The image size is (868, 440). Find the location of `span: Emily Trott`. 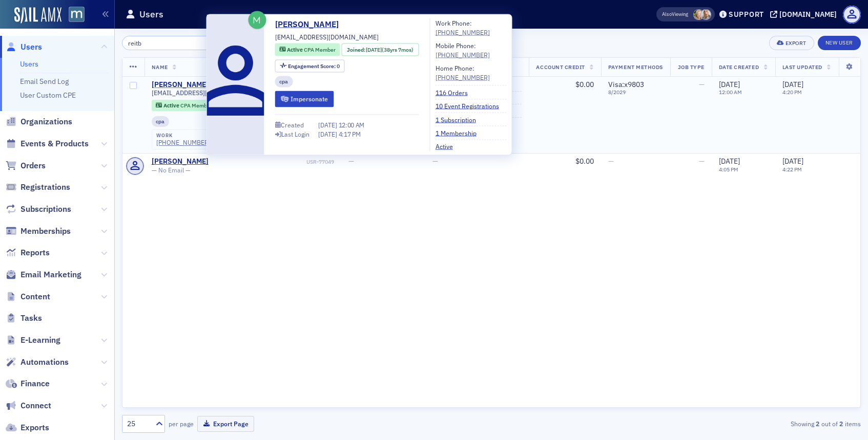

span: Emily Trott is located at coordinates (705, 14).